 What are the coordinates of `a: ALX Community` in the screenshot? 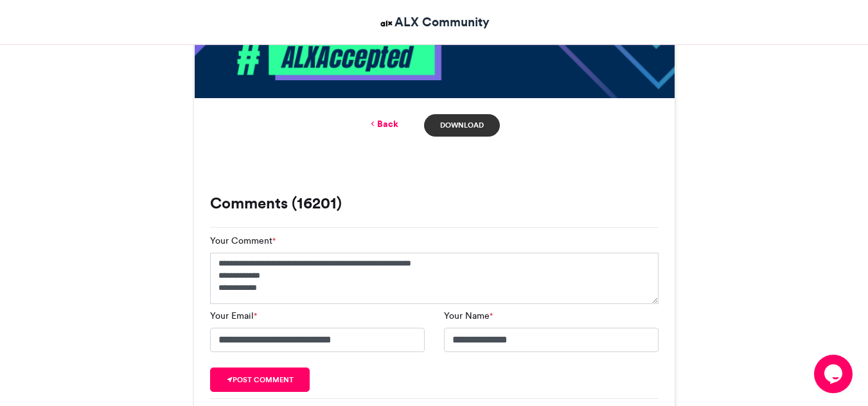 It's located at (434, 22).